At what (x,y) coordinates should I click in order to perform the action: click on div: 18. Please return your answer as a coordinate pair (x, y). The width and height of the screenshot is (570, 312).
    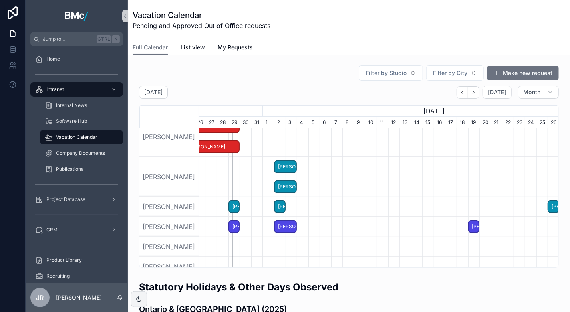
    Looking at the image, I should click on (462, 123).